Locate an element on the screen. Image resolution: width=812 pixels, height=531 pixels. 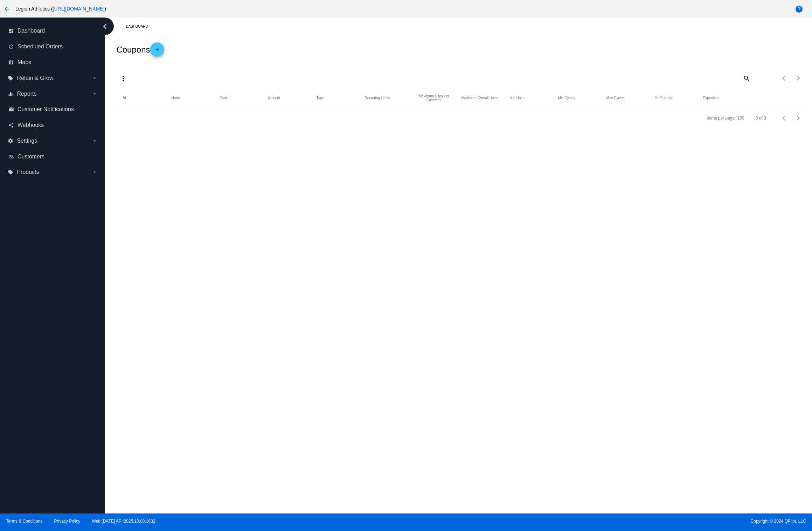
button: Change sorting for Amount is located at coordinates (274, 98).